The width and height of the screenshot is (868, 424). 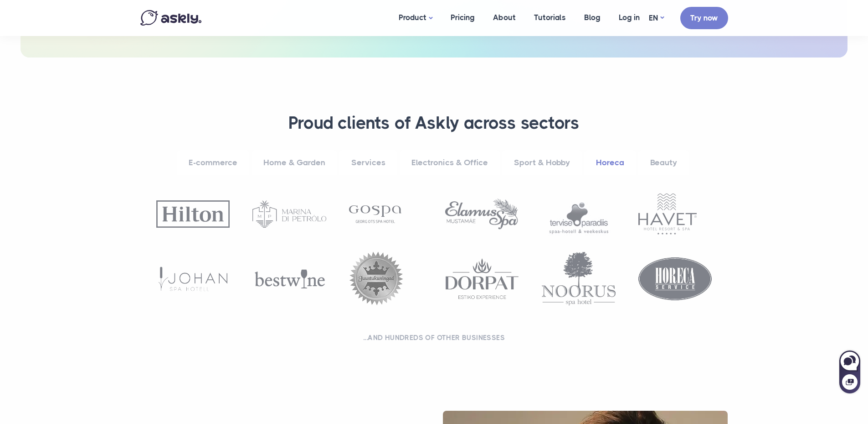 What do you see at coordinates (482, 214) in the screenshot?
I see `img: Elamus spa` at bounding box center [482, 214].